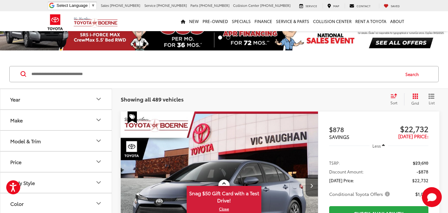  What do you see at coordinates (194, 5) in the screenshot?
I see `span: Parts` at bounding box center [194, 5].